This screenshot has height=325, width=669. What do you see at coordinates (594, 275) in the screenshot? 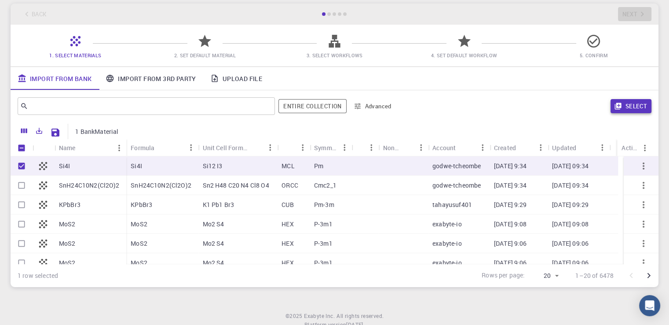
I see `p: 1–20 of 6478` at bounding box center [594, 275].